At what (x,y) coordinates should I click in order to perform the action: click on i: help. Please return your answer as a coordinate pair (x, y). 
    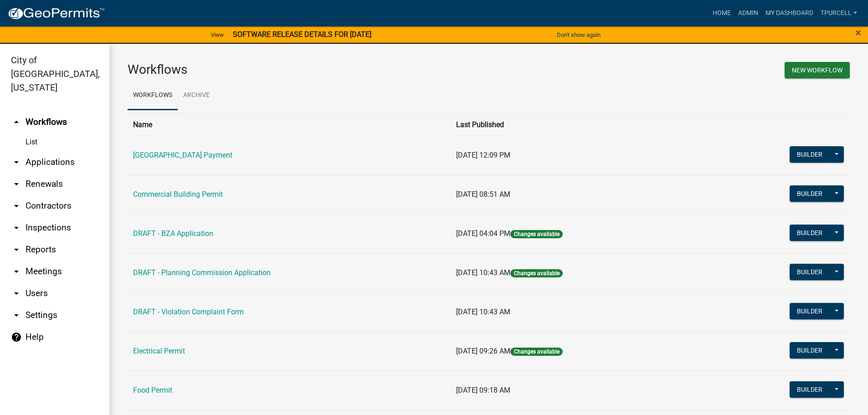
    Looking at the image, I should click on (16, 337).